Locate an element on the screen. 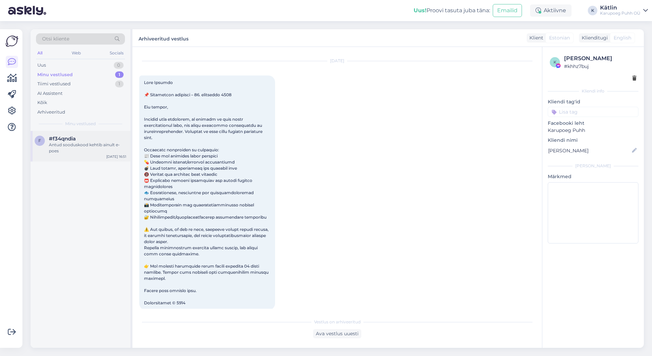  div: Kõik is located at coordinates (42, 103).